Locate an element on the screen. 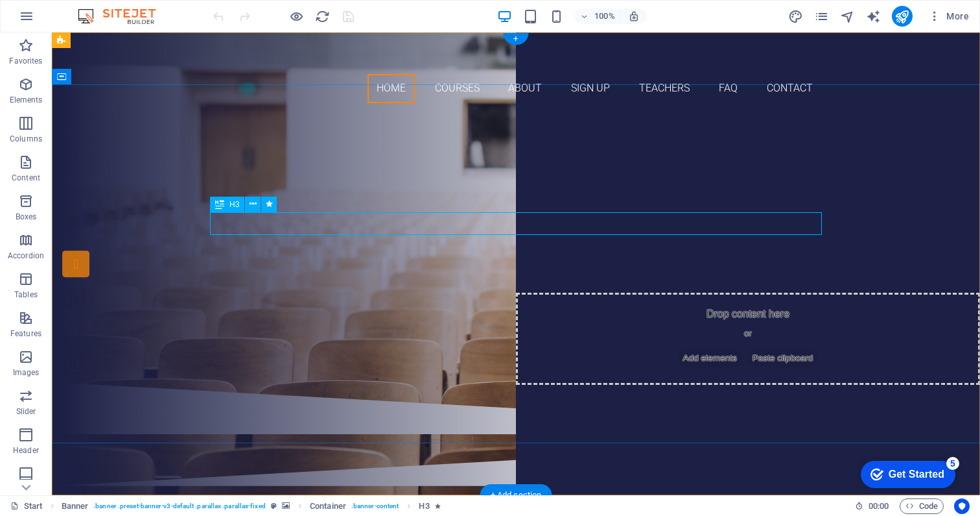 This screenshot has width=980, height=516. img: Editor Logo is located at coordinates (123, 16).